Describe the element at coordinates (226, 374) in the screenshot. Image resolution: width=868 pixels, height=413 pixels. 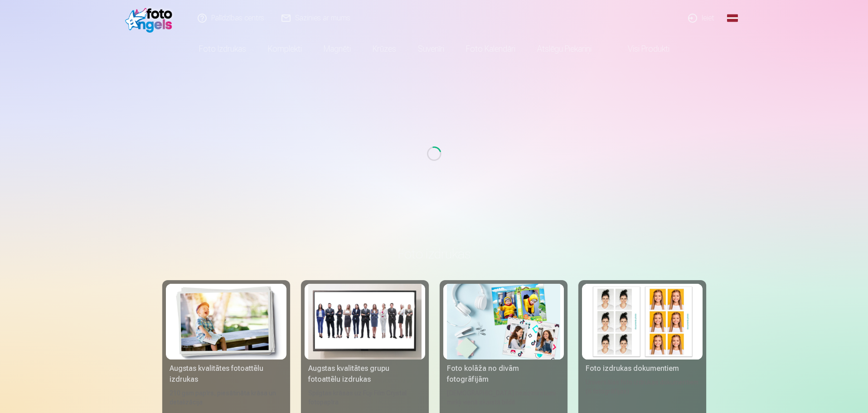
I see `div: Augstas kvalitātes fotoattēlu izdrukas` at that location.